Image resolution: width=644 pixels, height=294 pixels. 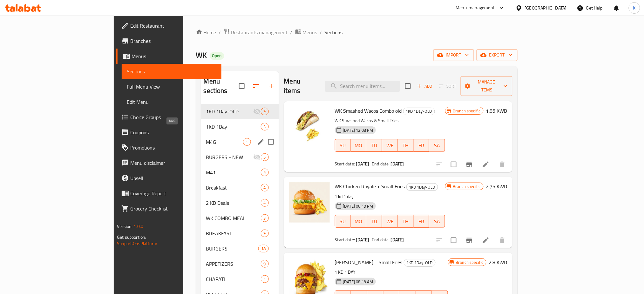 I want to click on img: WK Chicken Royale + Small Fries, so click(x=309, y=202).